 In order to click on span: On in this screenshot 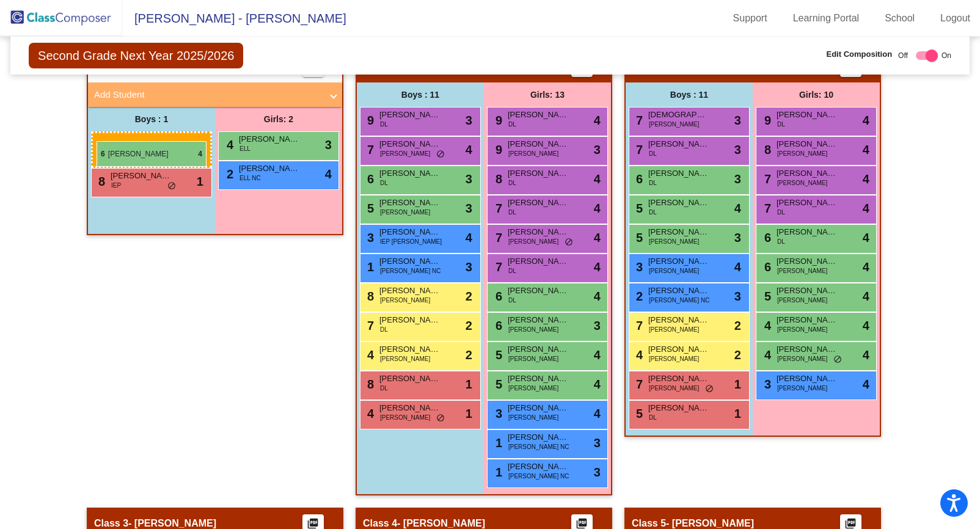, I will do `click(947, 55)`.